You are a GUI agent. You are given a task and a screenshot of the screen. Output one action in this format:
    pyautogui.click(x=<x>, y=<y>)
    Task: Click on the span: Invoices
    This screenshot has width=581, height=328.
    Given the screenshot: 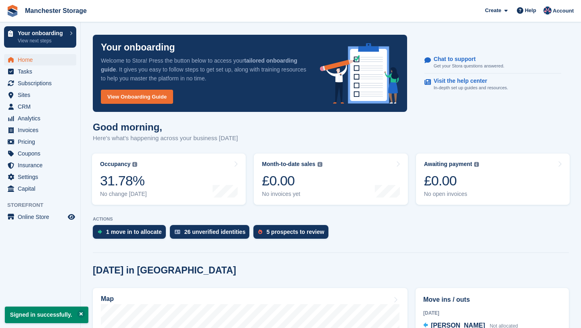 What is the action you would take?
    pyautogui.click(x=42, y=130)
    